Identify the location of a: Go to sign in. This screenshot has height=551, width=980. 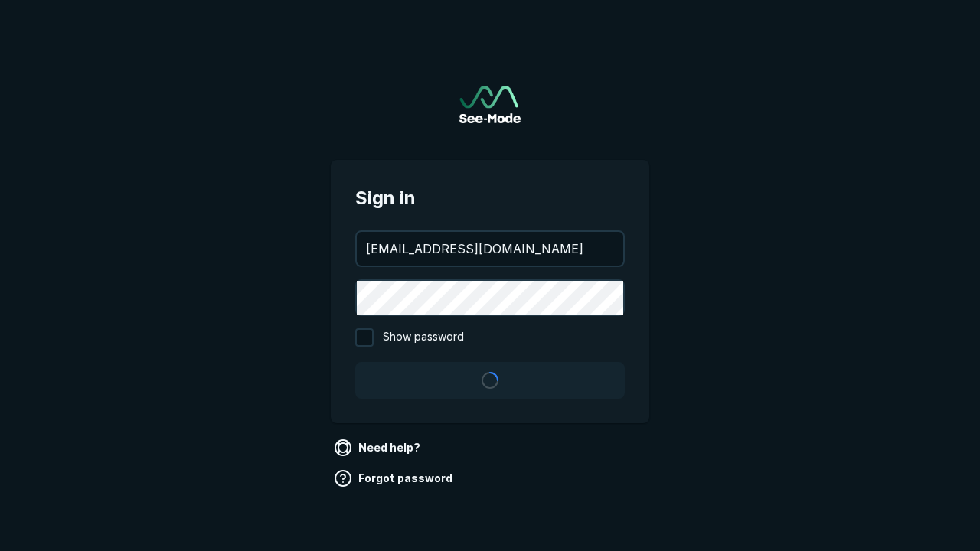
(490, 104).